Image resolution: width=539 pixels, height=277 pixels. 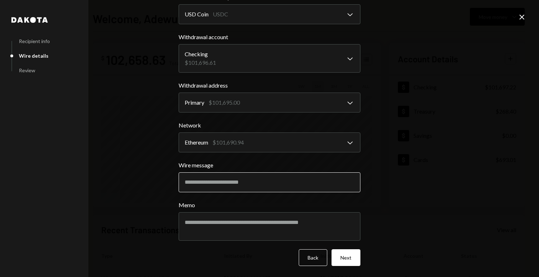 What do you see at coordinates (224, 103) in the screenshot?
I see `div: $101,695.00` at bounding box center [224, 103].